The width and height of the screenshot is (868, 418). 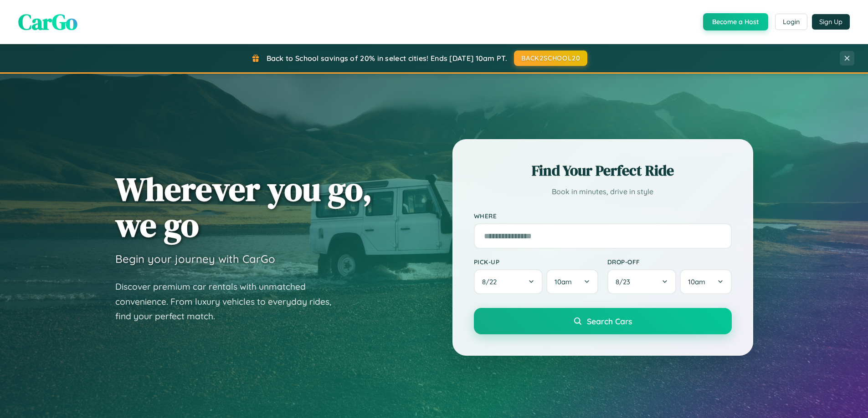 What do you see at coordinates (195, 259) in the screenshot?
I see `h3: Begin your journey with CarGo` at bounding box center [195, 259].